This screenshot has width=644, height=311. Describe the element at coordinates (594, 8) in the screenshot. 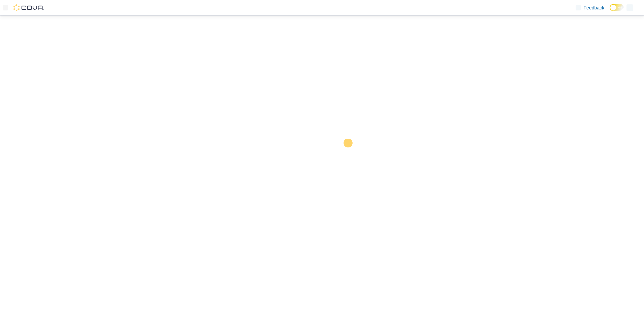

I see `span: Feedback` at that location.